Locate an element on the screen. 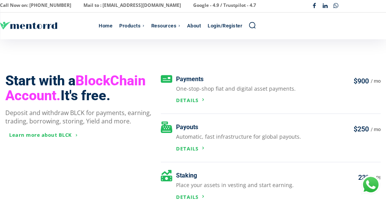  h3: Start with a It's free. is located at coordinates (80, 88).